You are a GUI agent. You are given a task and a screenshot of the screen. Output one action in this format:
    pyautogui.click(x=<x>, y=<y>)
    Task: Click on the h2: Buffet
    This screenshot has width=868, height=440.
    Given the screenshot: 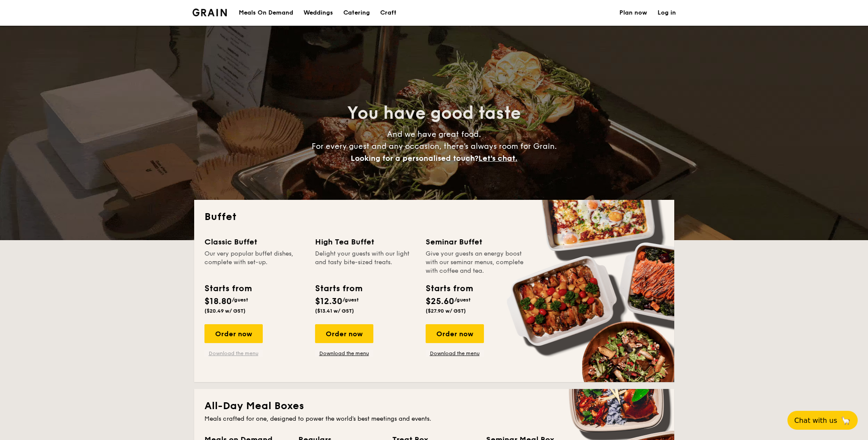 What is the action you would take?
    pyautogui.click(x=434, y=217)
    